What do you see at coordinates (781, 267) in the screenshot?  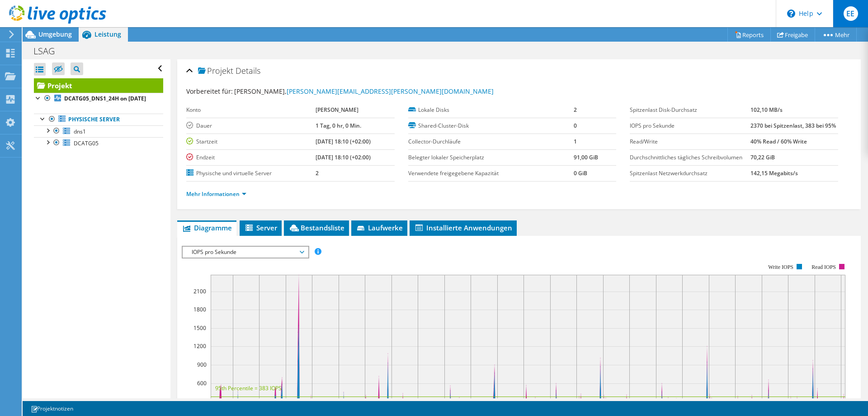 I see `text: Write IOPS` at bounding box center [781, 267].